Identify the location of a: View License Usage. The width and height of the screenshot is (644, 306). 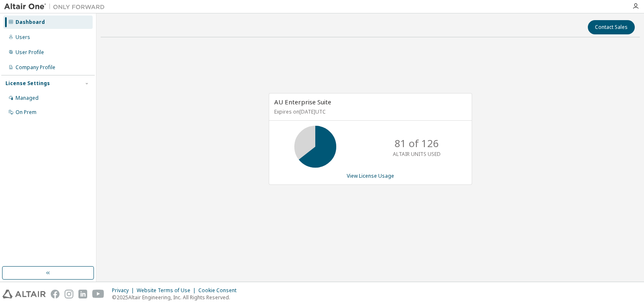
(370, 176).